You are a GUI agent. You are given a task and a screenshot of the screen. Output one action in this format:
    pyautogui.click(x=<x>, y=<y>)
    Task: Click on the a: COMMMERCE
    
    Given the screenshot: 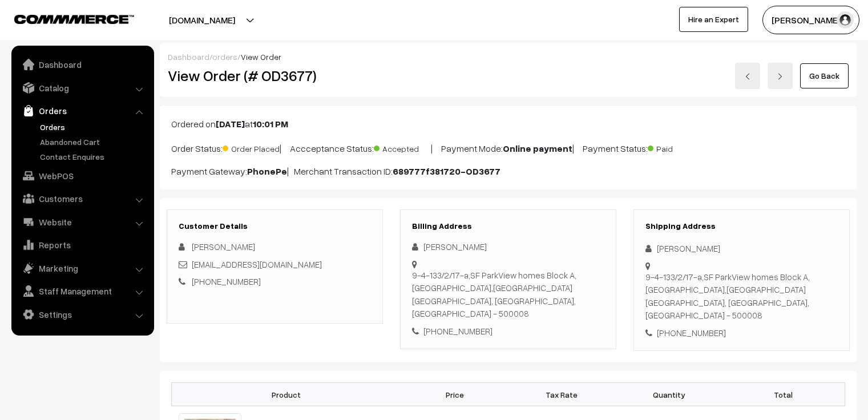 What is the action you would take?
    pyautogui.click(x=64, y=18)
    